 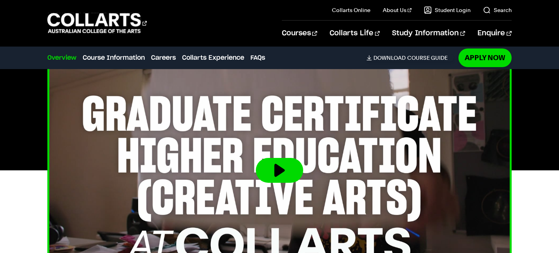 I want to click on a: Student Login, so click(x=447, y=10).